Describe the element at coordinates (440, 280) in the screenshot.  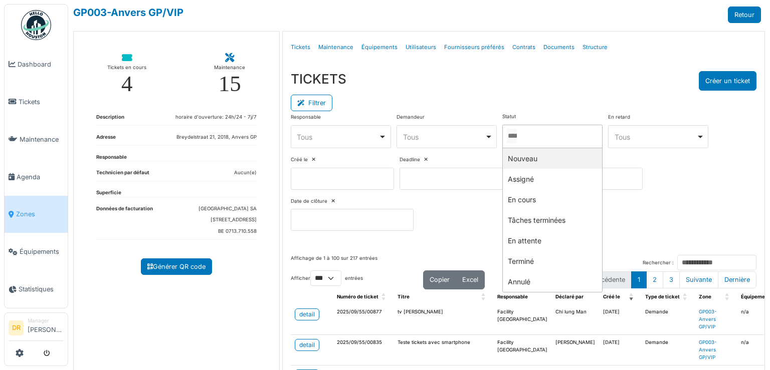
I see `span: Copier` at that location.